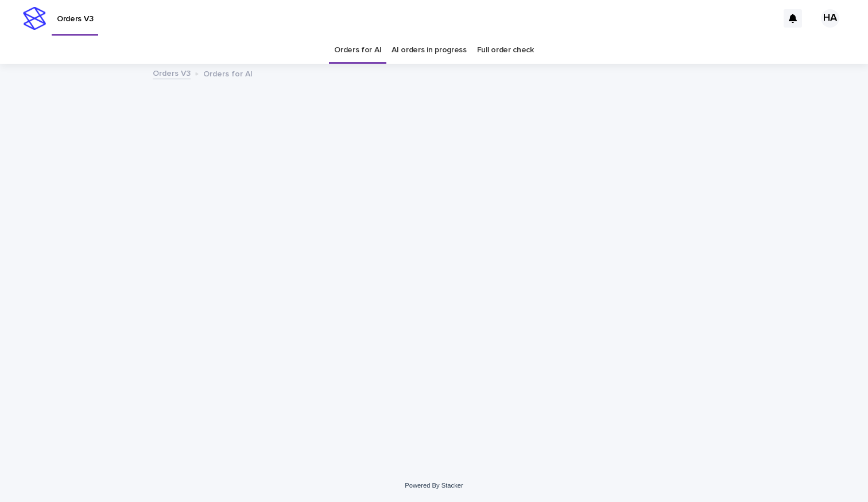 The height and width of the screenshot is (502, 868). What do you see at coordinates (434, 485) in the screenshot?
I see `a: Powered By Stacker` at bounding box center [434, 485].